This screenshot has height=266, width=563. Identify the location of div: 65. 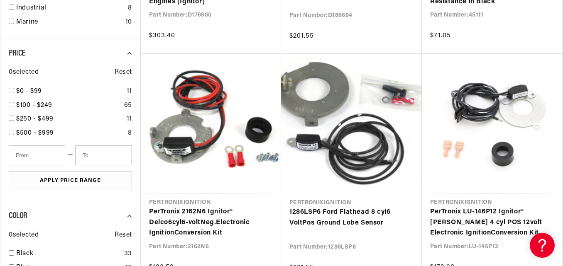
(128, 106).